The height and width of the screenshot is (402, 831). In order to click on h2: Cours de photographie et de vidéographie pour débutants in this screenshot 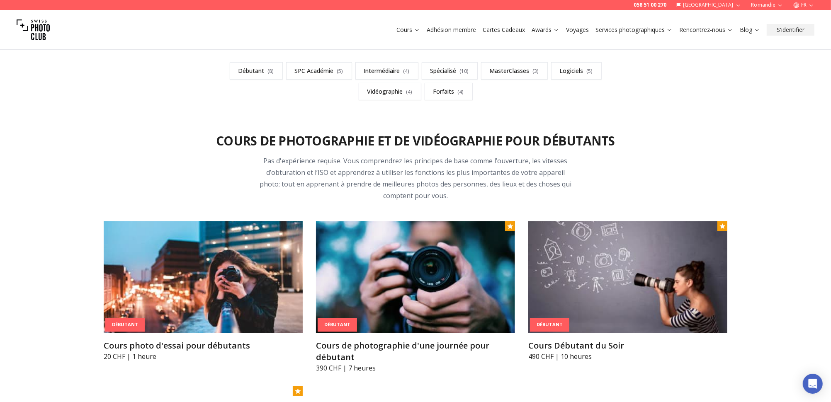, I will do `click(415, 141)`.